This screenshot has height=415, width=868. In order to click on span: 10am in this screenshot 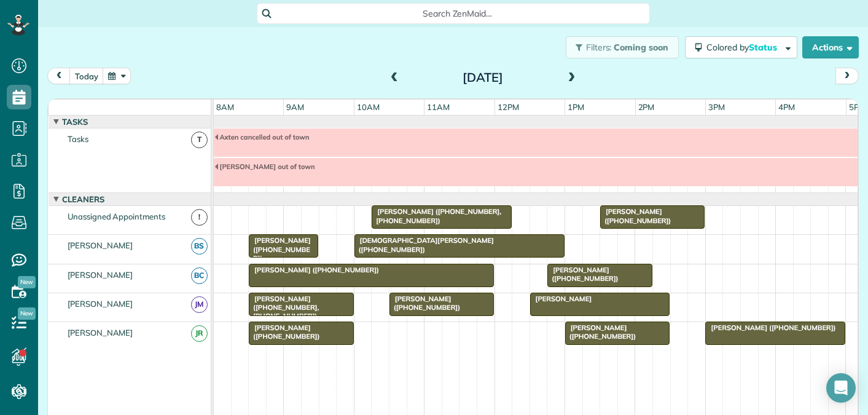, I will do `click(368, 107)`.